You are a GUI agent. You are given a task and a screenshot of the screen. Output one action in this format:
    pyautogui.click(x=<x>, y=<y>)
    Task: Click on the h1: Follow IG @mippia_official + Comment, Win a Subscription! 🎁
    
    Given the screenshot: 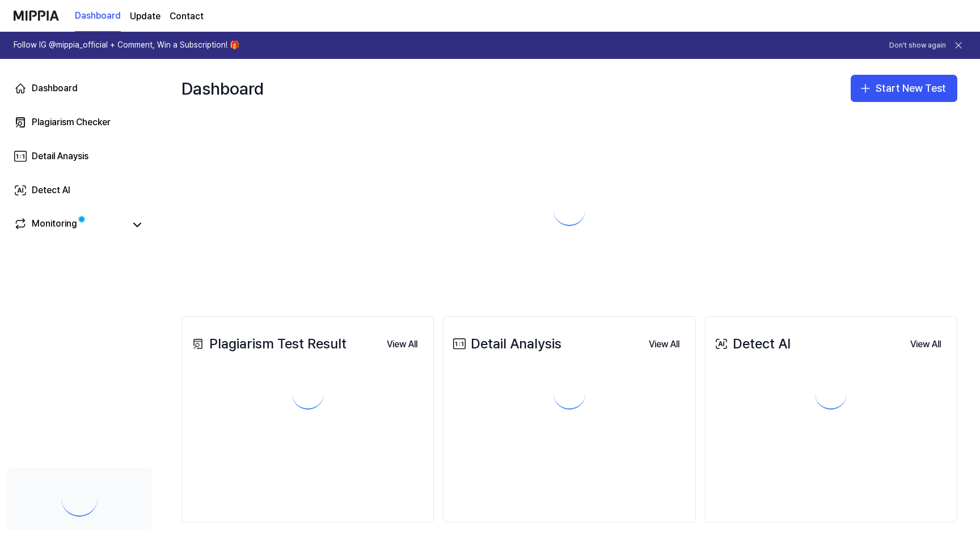 What is the action you would take?
    pyautogui.click(x=127, y=46)
    